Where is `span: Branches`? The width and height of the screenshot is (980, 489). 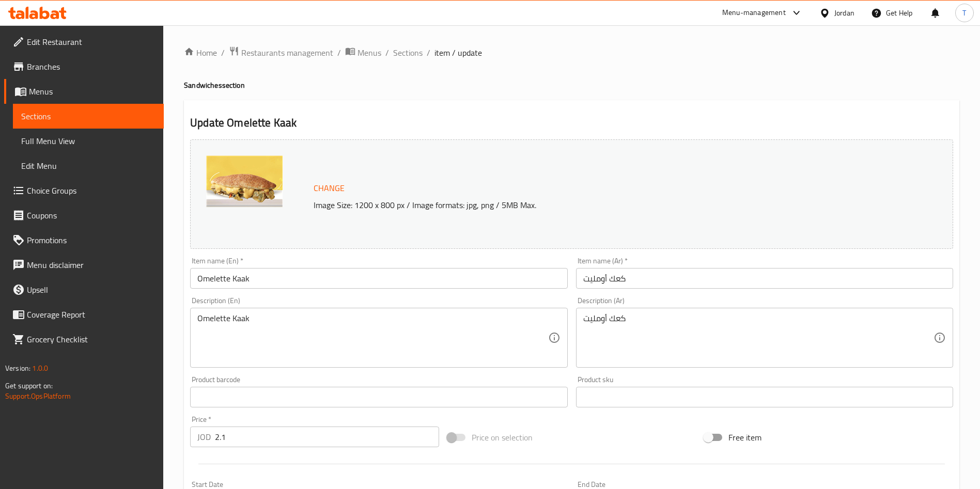
span: Branches is located at coordinates (91, 67).